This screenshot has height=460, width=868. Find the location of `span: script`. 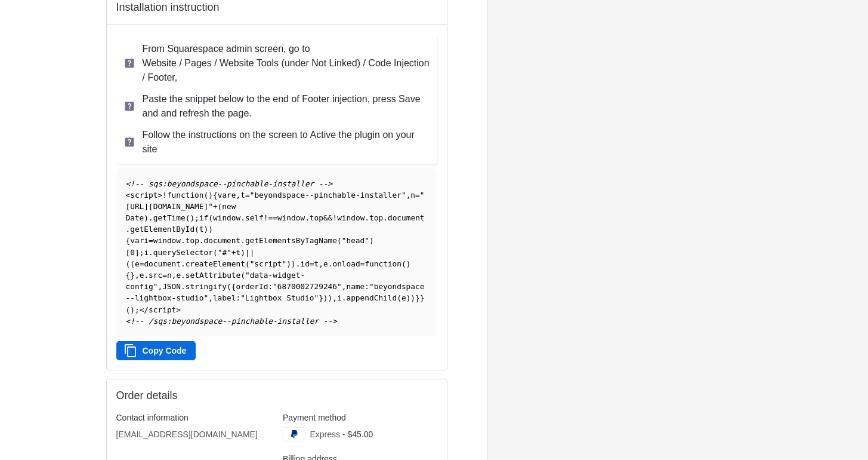

span: script is located at coordinates (144, 194).